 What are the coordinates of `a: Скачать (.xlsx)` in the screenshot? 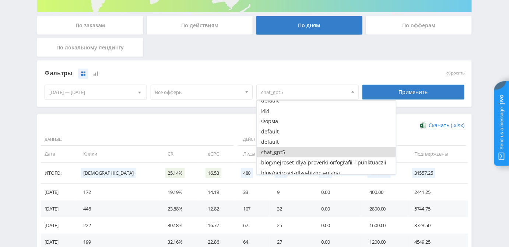 It's located at (442, 125).